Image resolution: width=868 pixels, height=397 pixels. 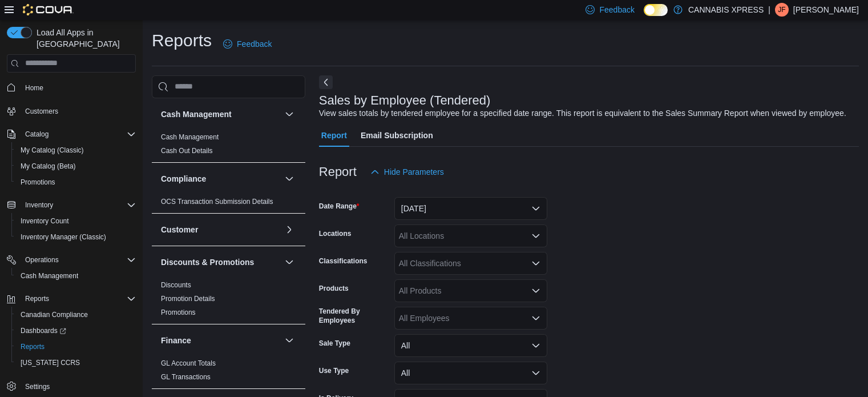 What do you see at coordinates (220, 262) in the screenshot?
I see `button: Discounts & Promotions` at bounding box center [220, 262].